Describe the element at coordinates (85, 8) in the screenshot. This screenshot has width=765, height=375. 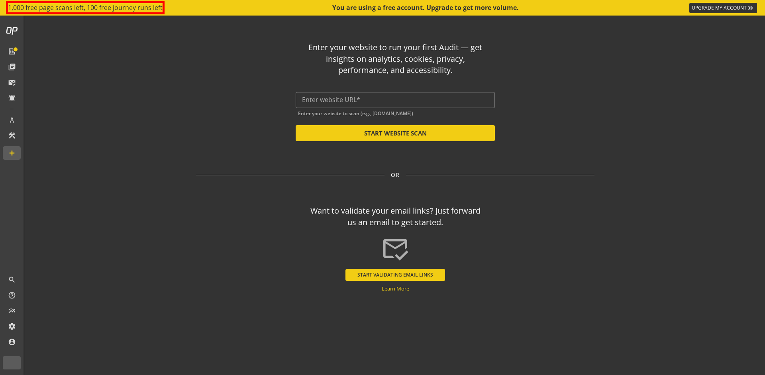
I see `span: 1,000 free page scans left, 100 free journey runs left` at that location.